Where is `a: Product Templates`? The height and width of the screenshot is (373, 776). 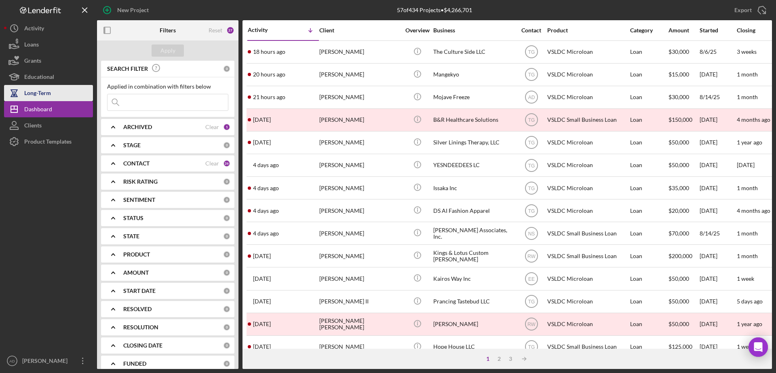
a: Product Templates is located at coordinates (48, 141).